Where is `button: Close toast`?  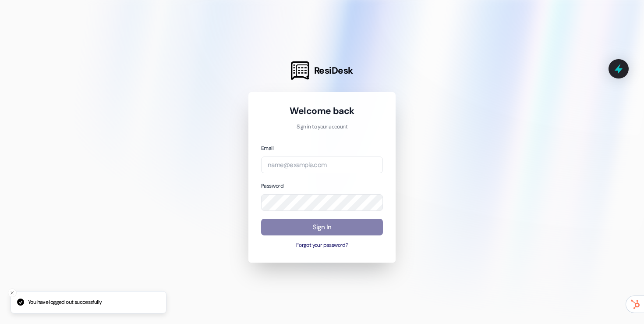
button: Close toast is located at coordinates (12, 293).